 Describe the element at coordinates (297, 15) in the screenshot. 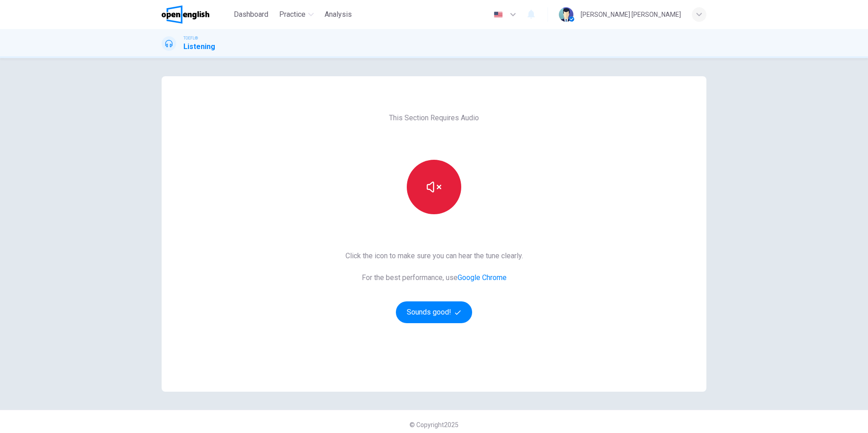

I see `button: Practice` at that location.